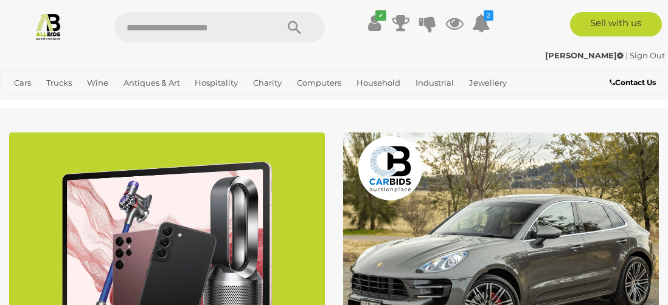 This screenshot has width=668, height=305. What do you see at coordinates (634, 83) in the screenshot?
I see `a: Contact Us` at bounding box center [634, 83].